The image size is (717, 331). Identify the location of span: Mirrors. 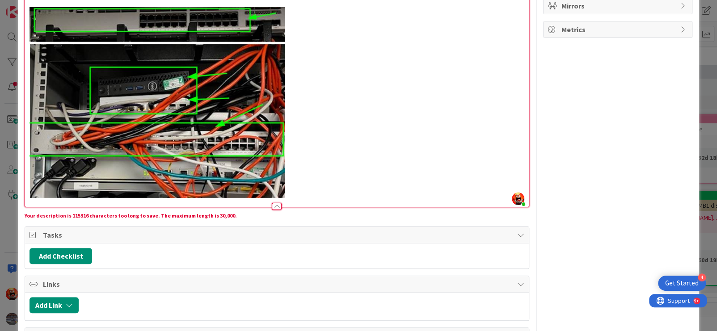
(618, 6).